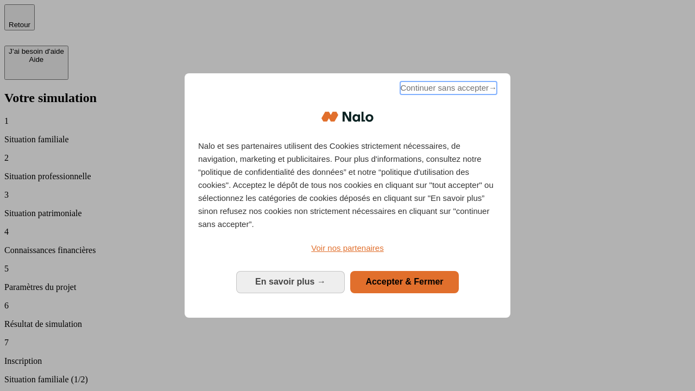 This screenshot has height=391, width=695. I want to click on button: En savoir plus: Configurer vos consentements, so click(291, 282).